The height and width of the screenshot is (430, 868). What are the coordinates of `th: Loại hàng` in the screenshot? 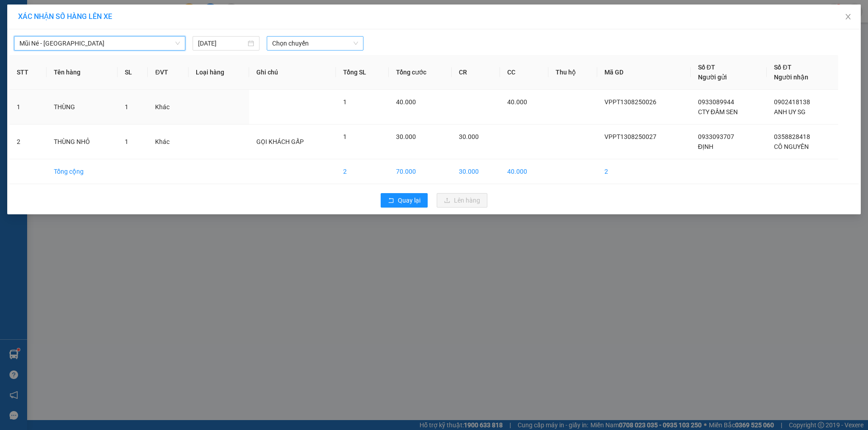 It's located at (219, 72).